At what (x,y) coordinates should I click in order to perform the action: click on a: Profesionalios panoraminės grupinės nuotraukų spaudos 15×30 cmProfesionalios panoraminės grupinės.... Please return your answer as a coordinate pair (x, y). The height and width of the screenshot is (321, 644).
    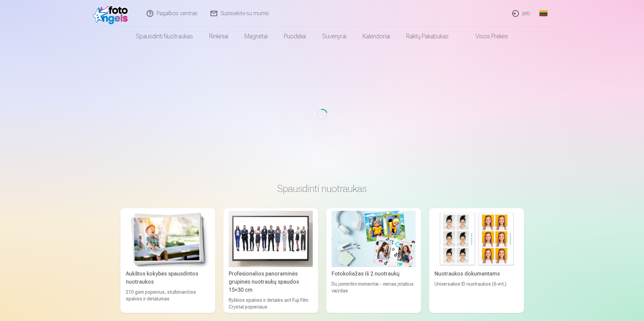
    Looking at the image, I should click on (270, 260).